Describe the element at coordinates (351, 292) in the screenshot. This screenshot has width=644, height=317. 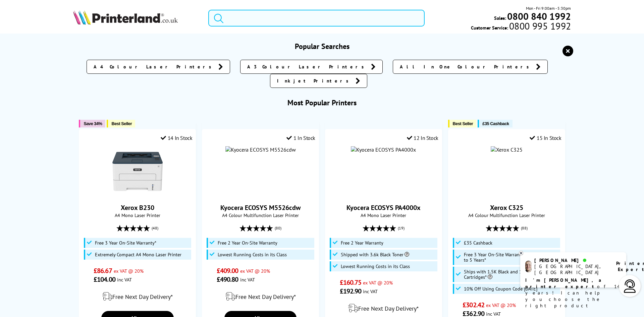
I see `span: £192.90` at that location.